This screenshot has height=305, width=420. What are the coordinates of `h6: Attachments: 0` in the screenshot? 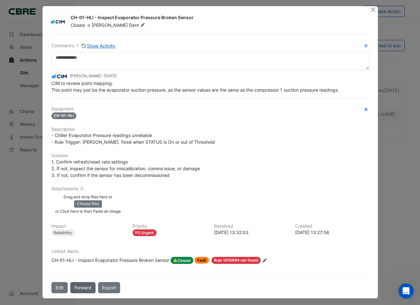 It's located at (210, 189).